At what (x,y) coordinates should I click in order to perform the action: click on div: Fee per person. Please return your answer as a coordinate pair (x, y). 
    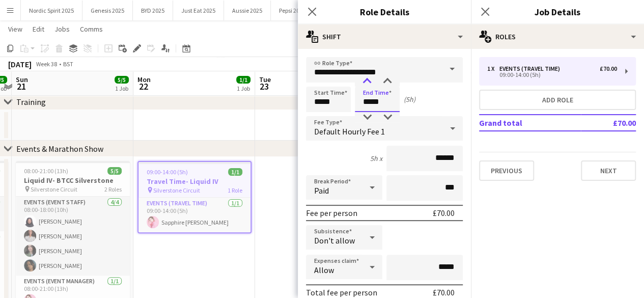
    Looking at the image, I should click on (331, 213).